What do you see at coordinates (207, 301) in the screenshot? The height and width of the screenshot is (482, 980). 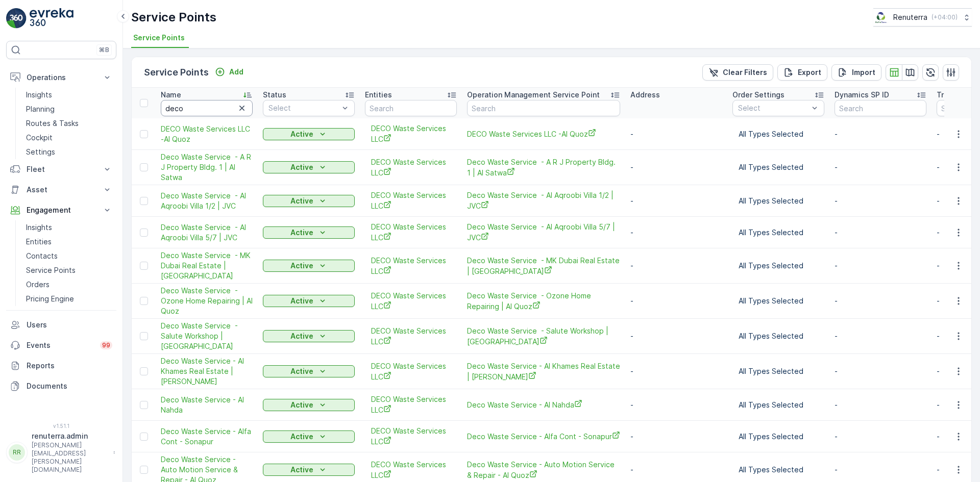 I see `a: Deco Waste Service - Ozone Home Repairing | Al Quoz` at bounding box center [207, 301].